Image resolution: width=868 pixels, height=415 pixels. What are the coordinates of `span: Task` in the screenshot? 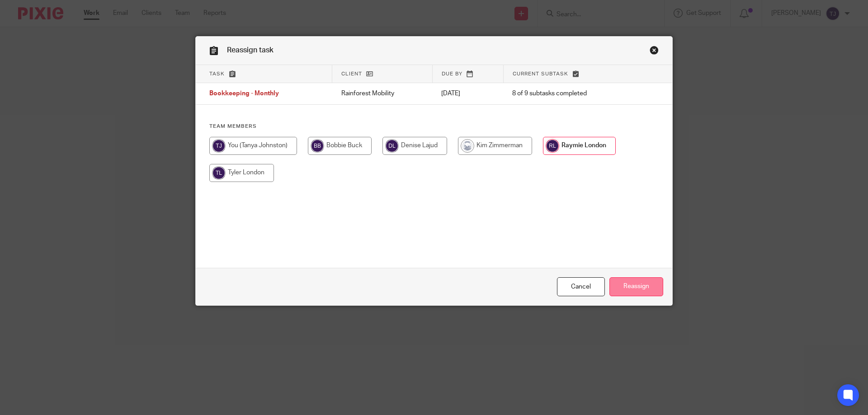 It's located at (217, 74).